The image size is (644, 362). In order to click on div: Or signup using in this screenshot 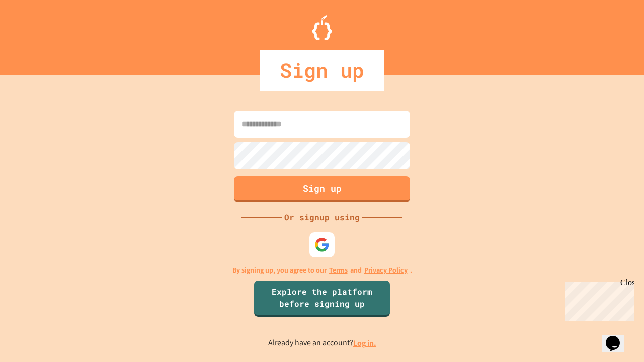, I will do `click(322, 217)`.